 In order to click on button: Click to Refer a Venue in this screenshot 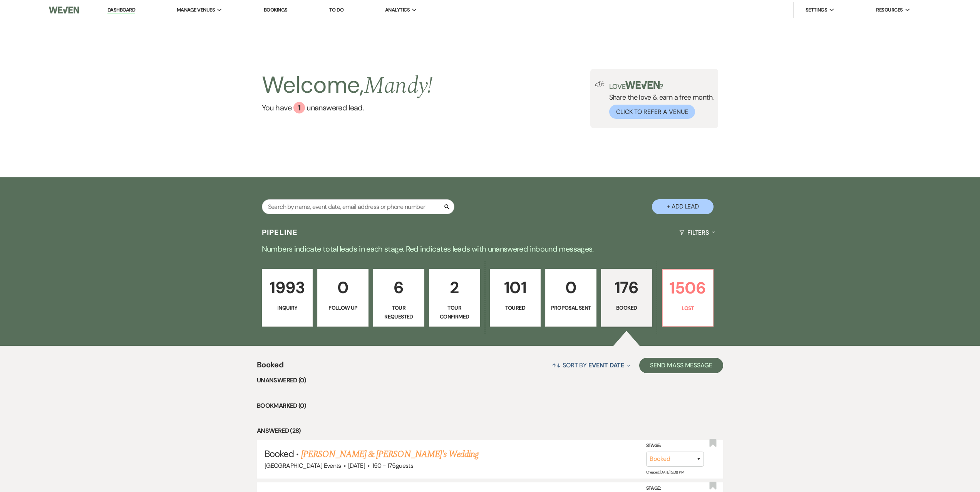, I will do `click(652, 111)`.